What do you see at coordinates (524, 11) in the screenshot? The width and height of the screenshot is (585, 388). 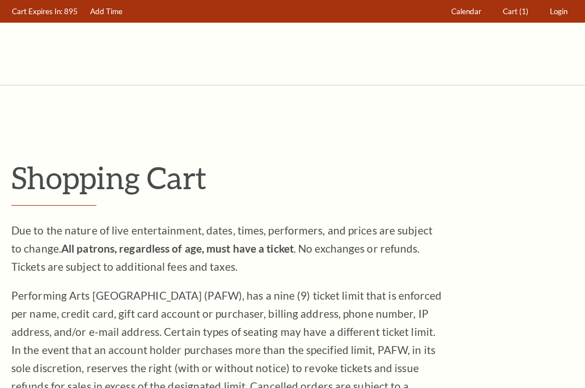 I see `span: (1)` at bounding box center [524, 11].